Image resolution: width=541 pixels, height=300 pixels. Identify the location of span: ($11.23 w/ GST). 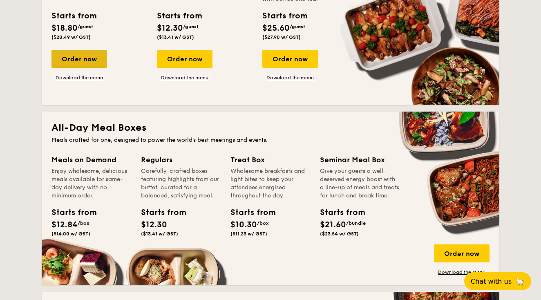
(249, 234).